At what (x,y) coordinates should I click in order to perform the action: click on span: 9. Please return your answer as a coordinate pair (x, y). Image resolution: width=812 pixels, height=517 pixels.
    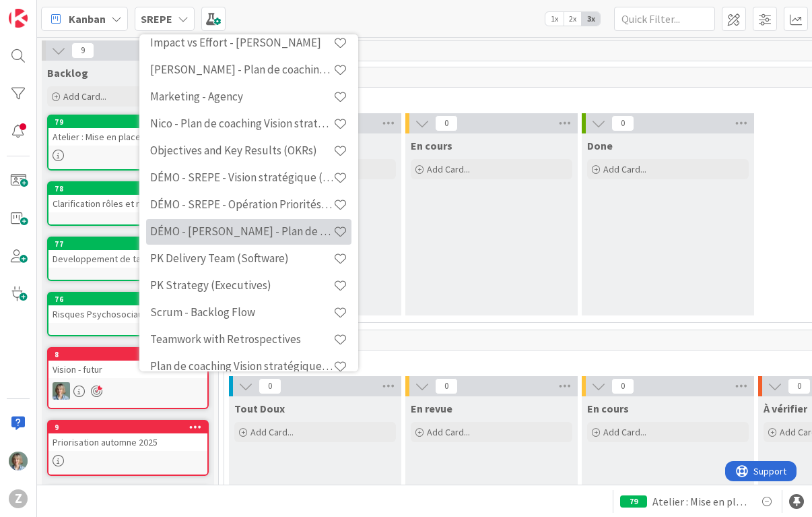
    Looking at the image, I should click on (83, 51).